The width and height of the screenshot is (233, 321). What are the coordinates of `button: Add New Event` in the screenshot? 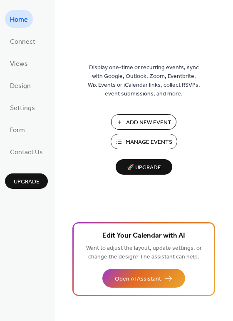 It's located at (144, 122).